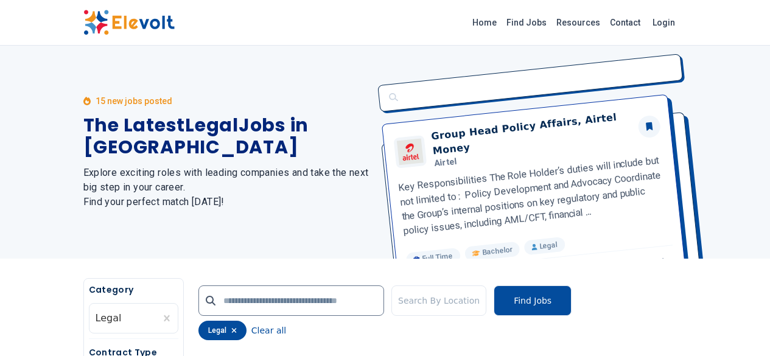 The image size is (770, 356). Describe the element at coordinates (578, 23) in the screenshot. I see `a: Resources` at that location.